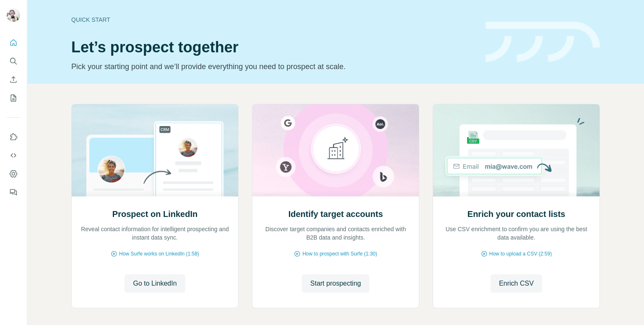  Describe the element at coordinates (273, 19) in the screenshot. I see `div: Quick start` at that location.